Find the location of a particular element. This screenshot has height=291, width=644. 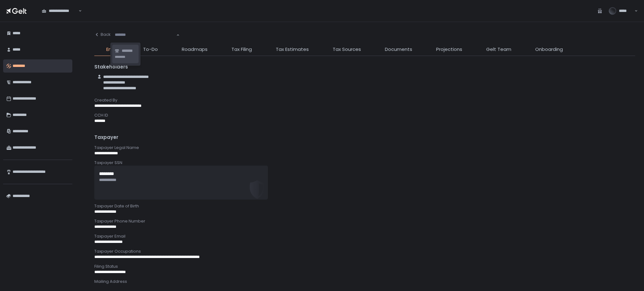

div: Taxpayer Occupations is located at coordinates (365, 251).